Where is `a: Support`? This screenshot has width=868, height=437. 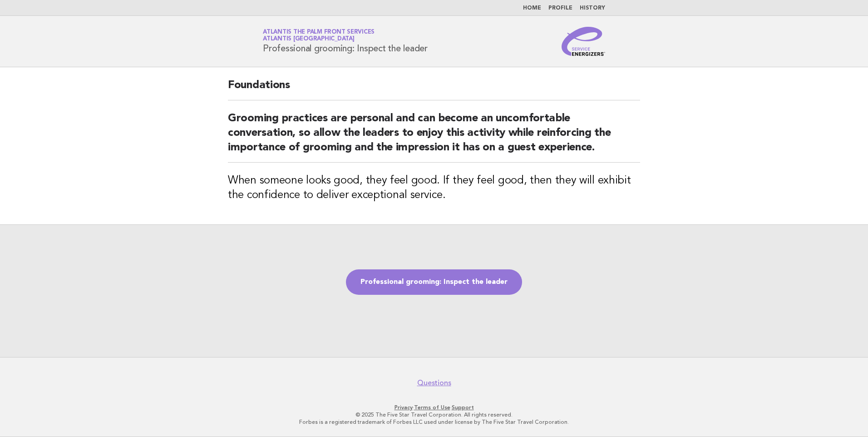
a: Support is located at coordinates (463, 408).